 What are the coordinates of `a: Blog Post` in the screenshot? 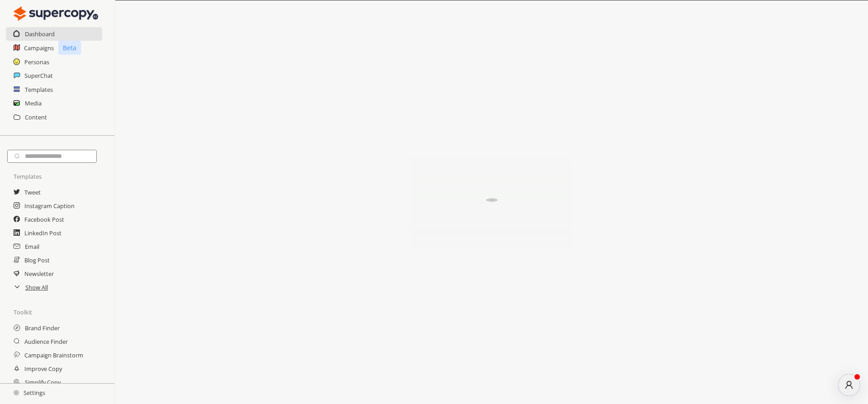 It's located at (37, 260).